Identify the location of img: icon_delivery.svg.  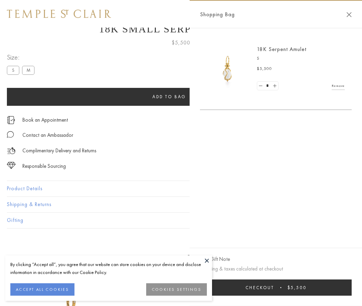
(11, 151).